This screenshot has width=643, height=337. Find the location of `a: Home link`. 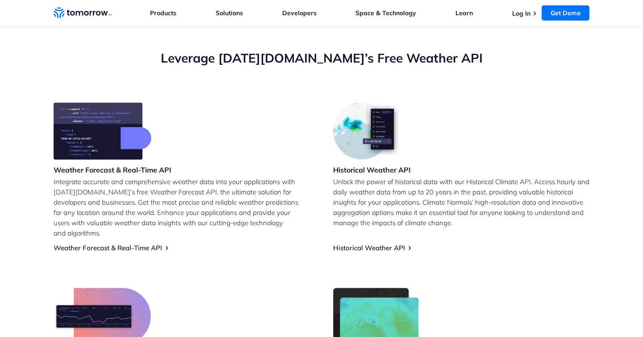

a: Home link is located at coordinates (83, 13).